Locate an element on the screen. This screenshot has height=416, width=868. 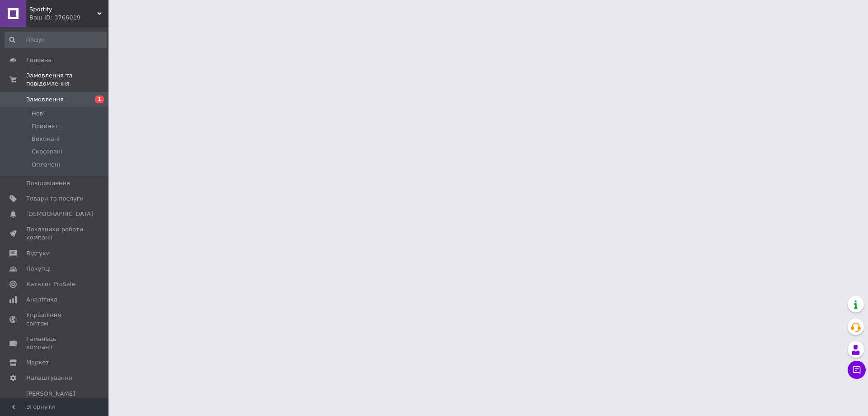
span: Скасовані is located at coordinates (47, 152).